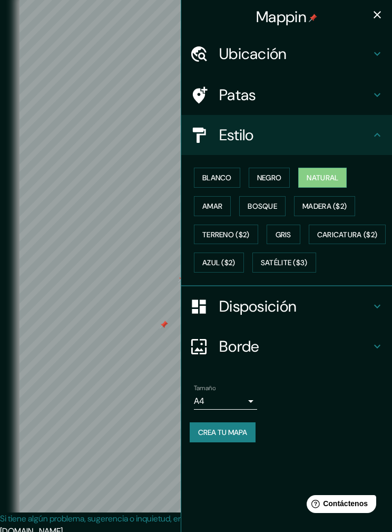 The width and height of the screenshot is (392, 532). What do you see at coordinates (258, 306) in the screenshot?
I see `font: Disposición` at bounding box center [258, 306].